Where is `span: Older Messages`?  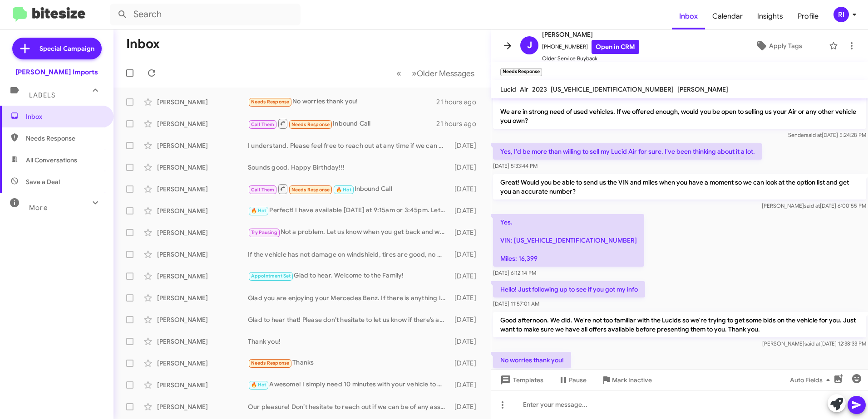 span: Older Messages is located at coordinates (445, 73).